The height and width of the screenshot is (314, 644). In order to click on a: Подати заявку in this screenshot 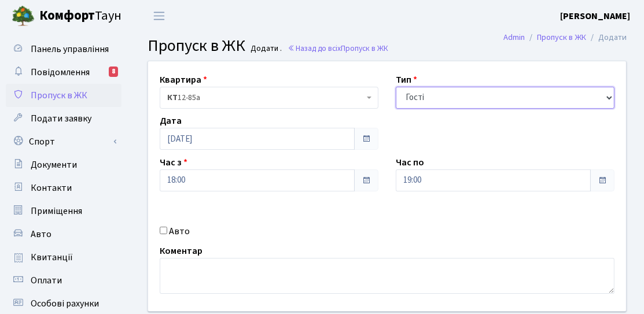, I will do `click(64, 118)`.